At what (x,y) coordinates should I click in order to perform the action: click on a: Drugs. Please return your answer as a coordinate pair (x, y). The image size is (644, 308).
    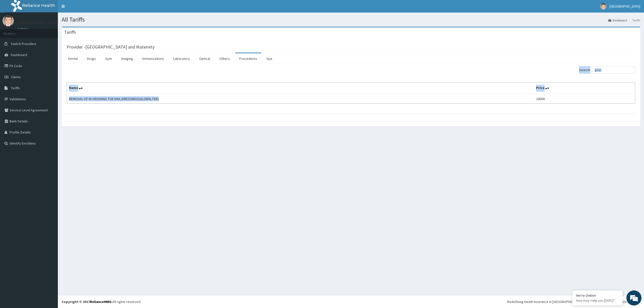
    Looking at the image, I should click on (91, 59).